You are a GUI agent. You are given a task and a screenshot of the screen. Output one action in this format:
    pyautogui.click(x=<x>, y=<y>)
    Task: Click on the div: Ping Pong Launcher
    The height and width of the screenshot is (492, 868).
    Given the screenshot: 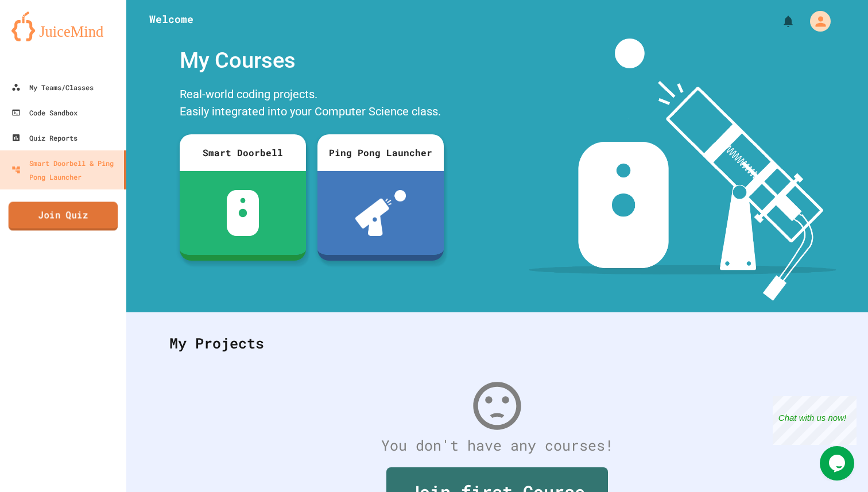 What is the action you would take?
    pyautogui.click(x=380, y=153)
    